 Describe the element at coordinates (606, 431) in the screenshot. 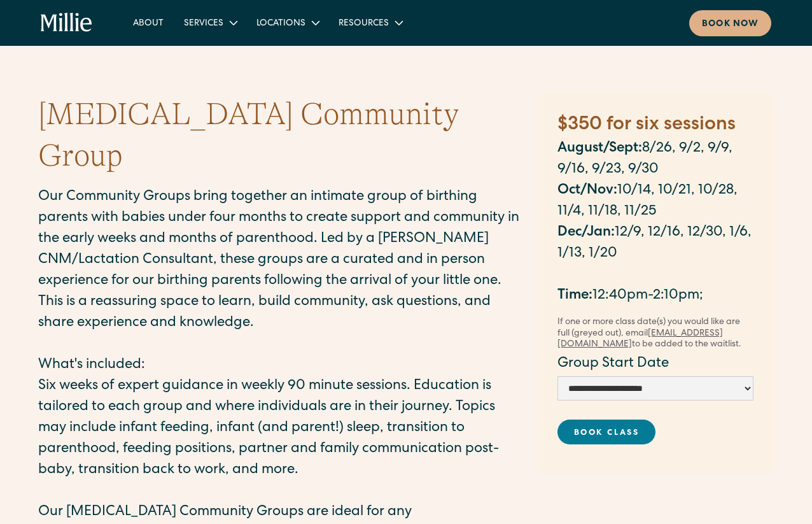

I see `a: Book Class` at that location.